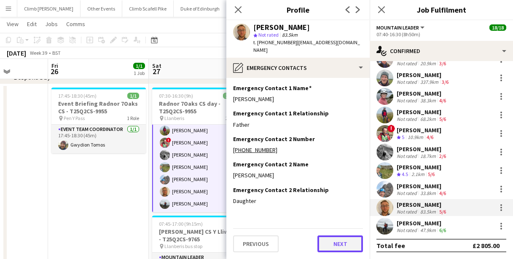 The image size is (513, 259). What do you see at coordinates (199, 108) in the screenshot?
I see `h3: Radnor 7Oaks CS day - T25Q2CS-9955` at bounding box center [199, 108].